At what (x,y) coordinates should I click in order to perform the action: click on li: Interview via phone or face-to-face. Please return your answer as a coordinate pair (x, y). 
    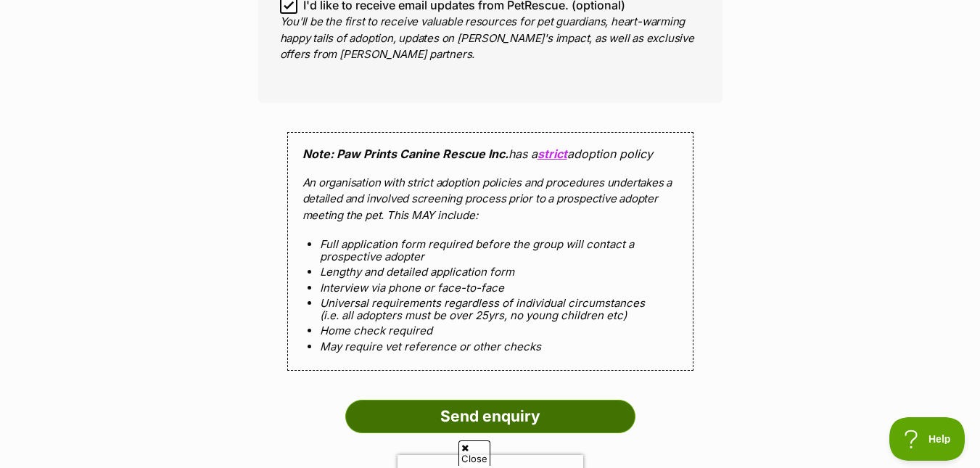
    Looking at the image, I should click on (490, 287).